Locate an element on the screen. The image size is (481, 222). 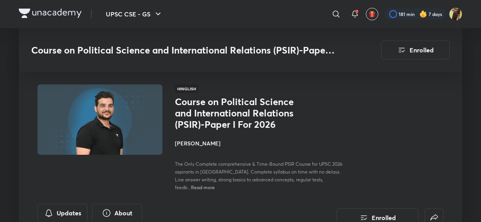
button: UPSC CSE - GS is located at coordinates (134, 14).